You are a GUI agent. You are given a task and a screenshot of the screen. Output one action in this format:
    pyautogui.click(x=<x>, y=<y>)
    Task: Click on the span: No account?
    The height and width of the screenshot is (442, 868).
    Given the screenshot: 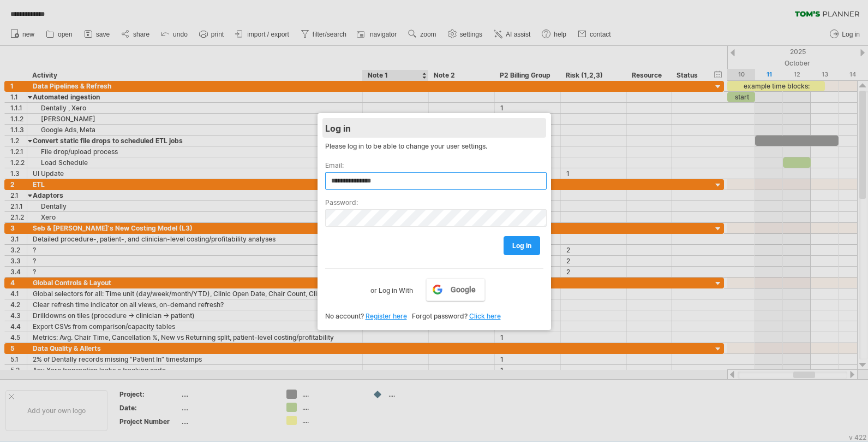 What is the action you would take?
    pyautogui.click(x=344, y=315)
    